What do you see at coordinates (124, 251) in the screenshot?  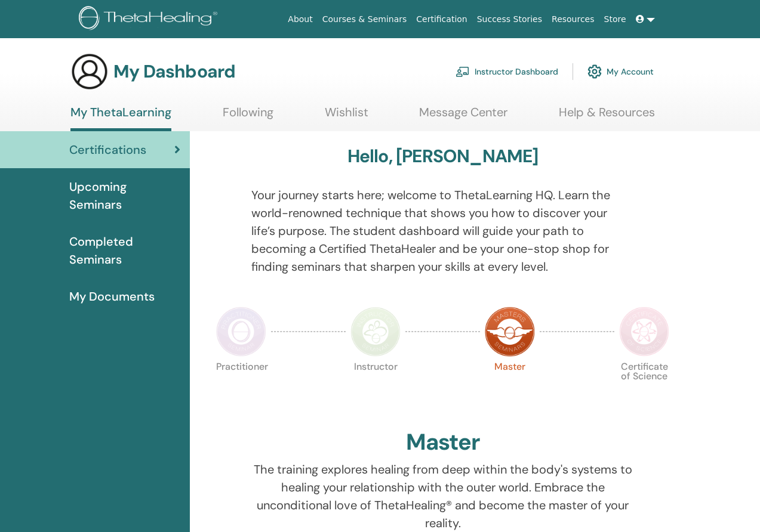 I see `span: Completed Seminars` at bounding box center [124, 251].